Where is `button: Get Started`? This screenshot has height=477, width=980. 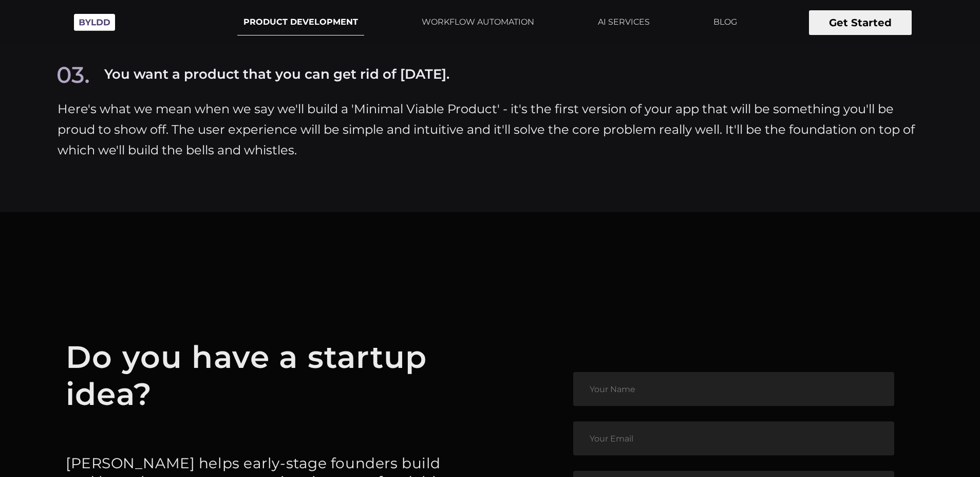
button: Get Started is located at coordinates (861, 22).